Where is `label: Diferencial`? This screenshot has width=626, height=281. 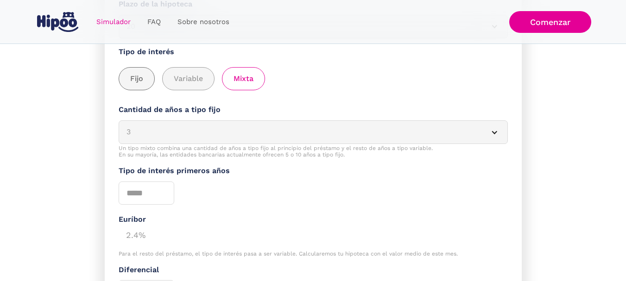
label: Diferencial is located at coordinates (313, 270).